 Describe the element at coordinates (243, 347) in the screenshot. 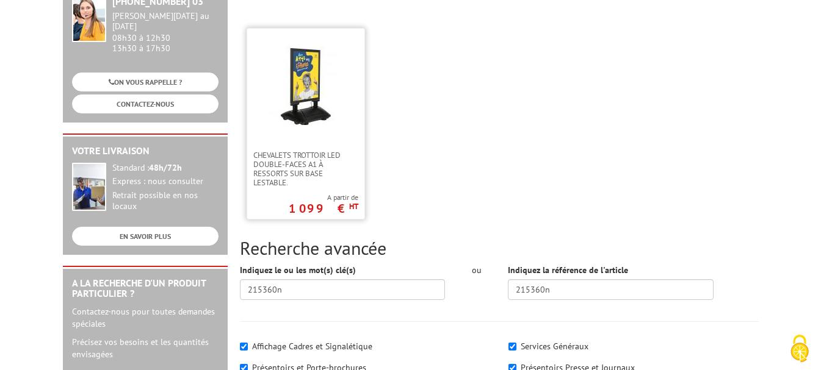

I see `input: Affichage Cadres et Signalétique` at that location.